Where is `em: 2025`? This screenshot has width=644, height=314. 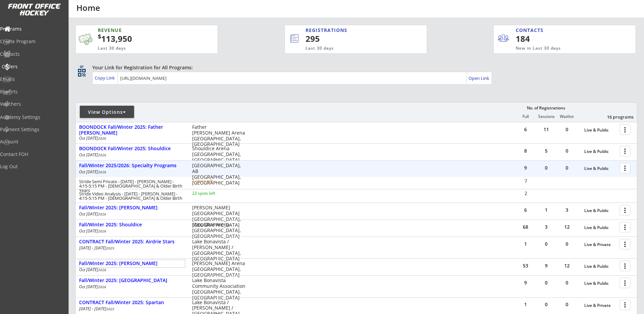 em: 2025 is located at coordinates (110, 309).